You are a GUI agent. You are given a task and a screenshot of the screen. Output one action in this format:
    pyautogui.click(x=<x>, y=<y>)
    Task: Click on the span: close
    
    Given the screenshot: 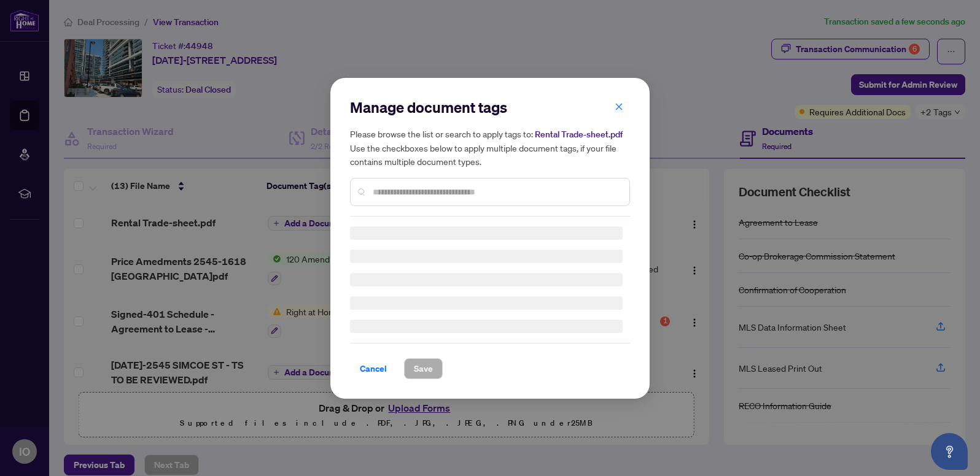 What is the action you would take?
    pyautogui.click(x=619, y=106)
    